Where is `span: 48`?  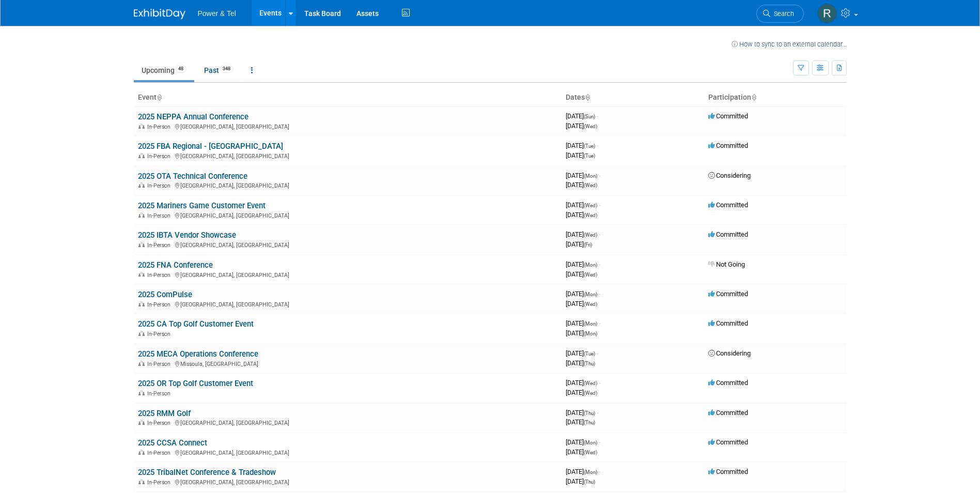
span: 48 is located at coordinates (181, 68).